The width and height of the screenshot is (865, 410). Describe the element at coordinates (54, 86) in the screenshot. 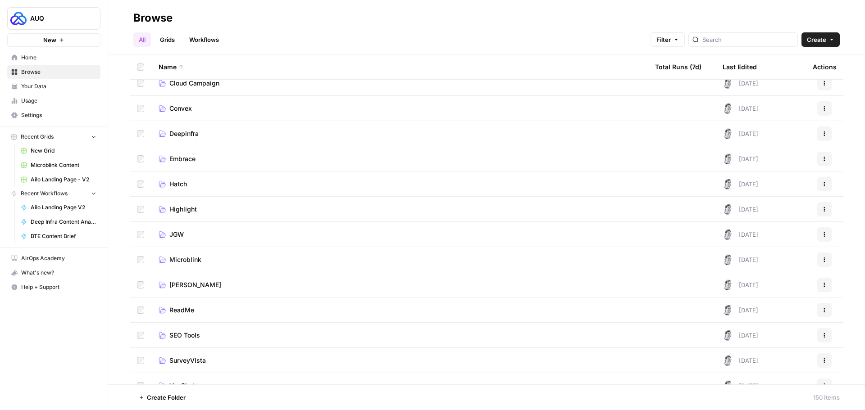

I see `a: Your Data` at that location.